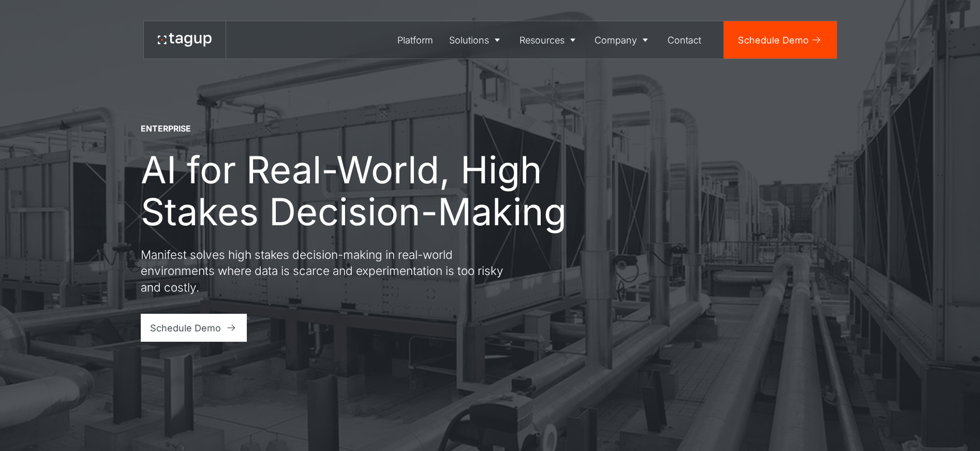  What do you see at coordinates (477, 40) in the screenshot?
I see `a: Solutions` at bounding box center [477, 40].